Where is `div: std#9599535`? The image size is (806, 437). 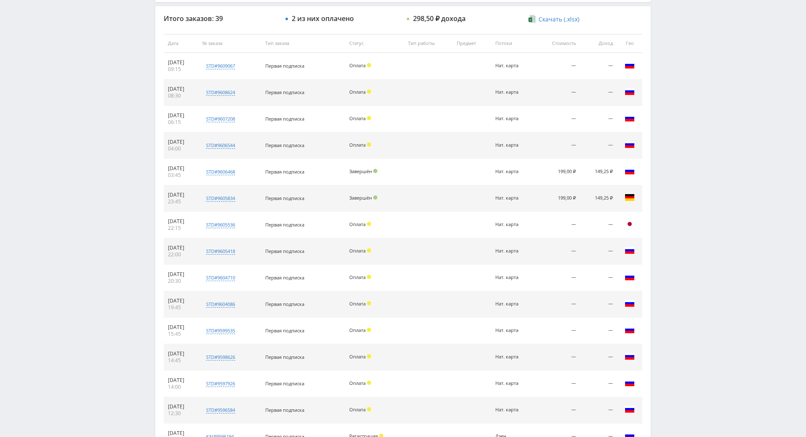 div: std#9599535 is located at coordinates (220, 330).